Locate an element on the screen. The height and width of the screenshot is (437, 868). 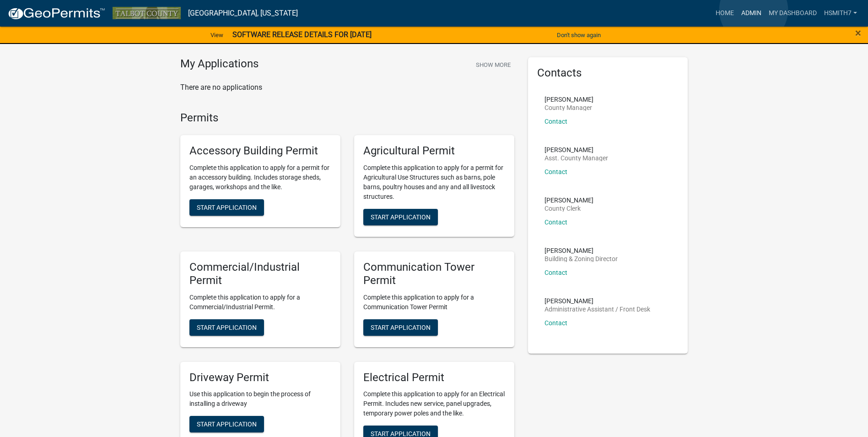
a: Home is located at coordinates (724, 14).